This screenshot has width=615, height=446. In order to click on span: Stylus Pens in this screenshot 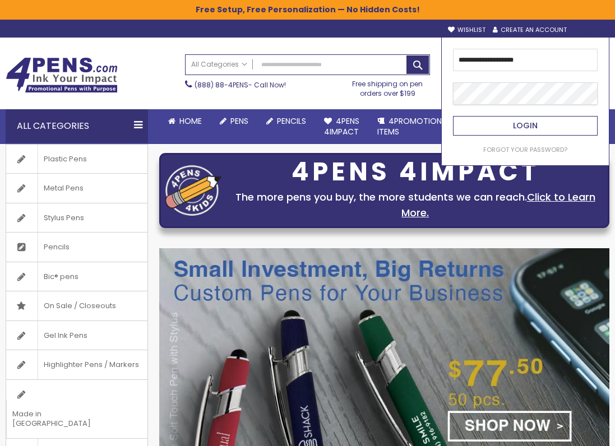, I will do `click(63, 218)`.